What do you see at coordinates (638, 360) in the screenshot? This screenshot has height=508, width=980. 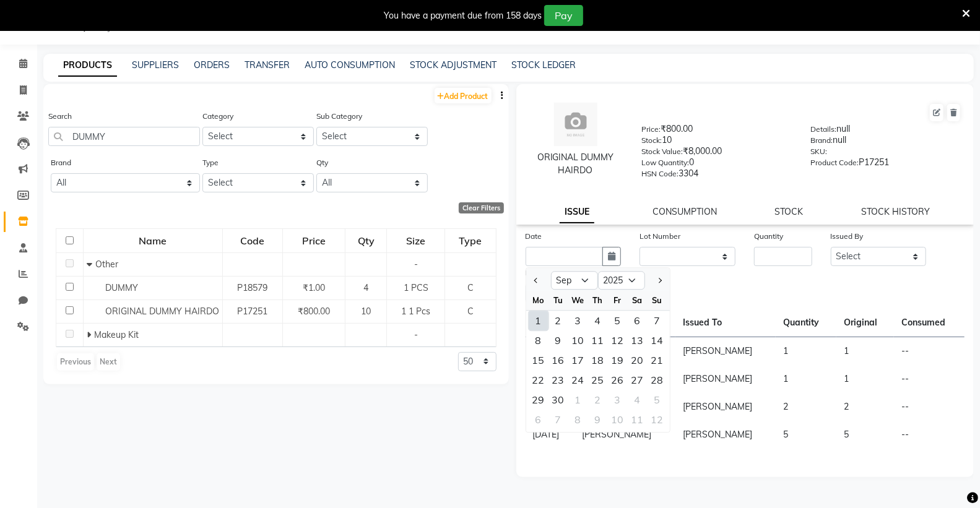 I see `div: Saturday, September 20, 2025` at bounding box center [638, 360].